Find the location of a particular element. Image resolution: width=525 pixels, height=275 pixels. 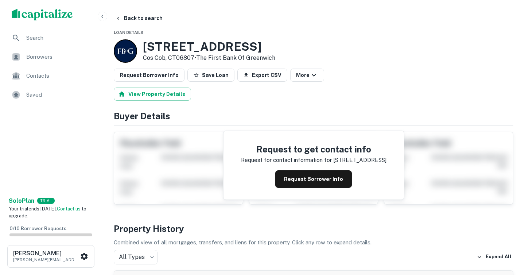

a: Contacts is located at coordinates (51, 76).